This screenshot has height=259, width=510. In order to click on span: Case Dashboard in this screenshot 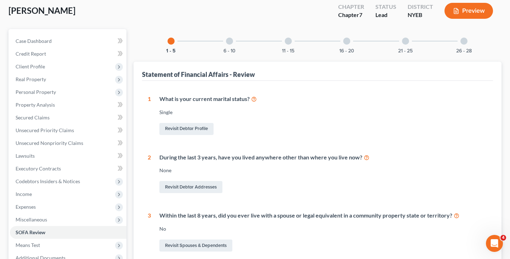, I will do `click(34, 41)`.